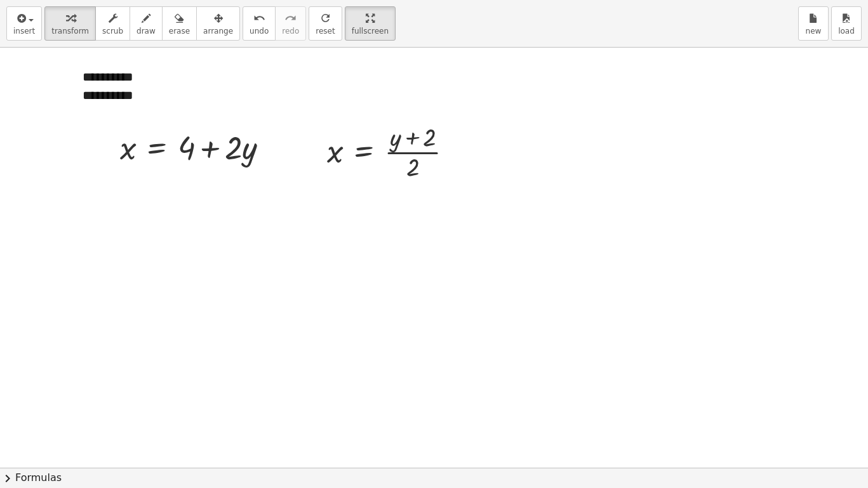 The width and height of the screenshot is (868, 488). What do you see at coordinates (259, 18) in the screenshot?
I see `i: undo` at bounding box center [259, 18].